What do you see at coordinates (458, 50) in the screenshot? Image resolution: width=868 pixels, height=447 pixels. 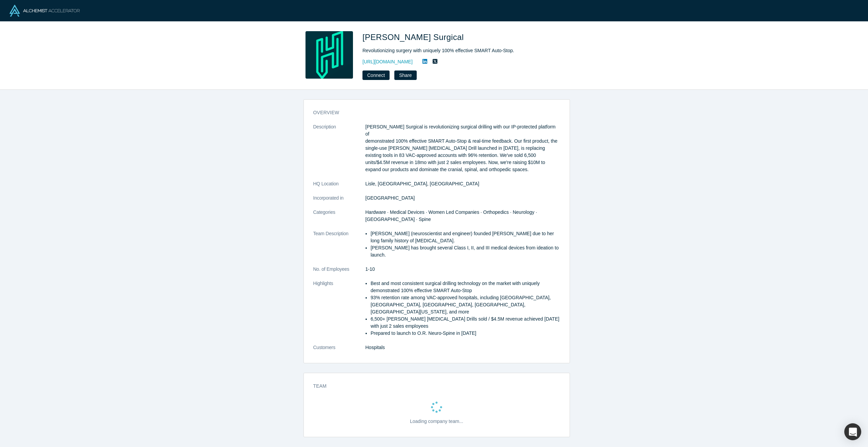 I see `div: Revolutionizing surgery with uniquely 100% effective SMART Auto-Stop.` at bounding box center [458, 50].